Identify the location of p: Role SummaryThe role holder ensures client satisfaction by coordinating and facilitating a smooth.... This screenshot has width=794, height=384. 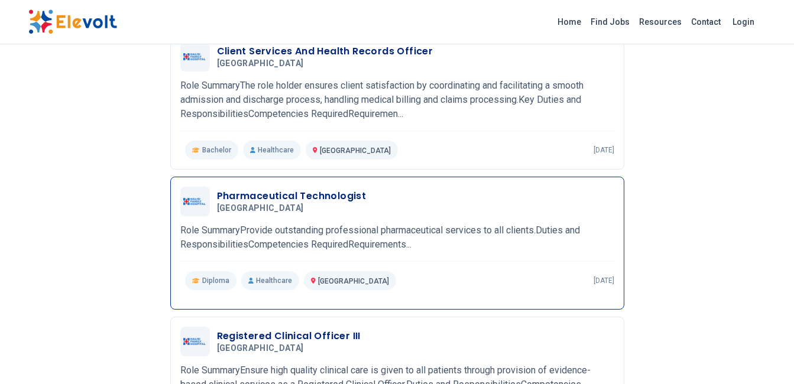
(397, 100).